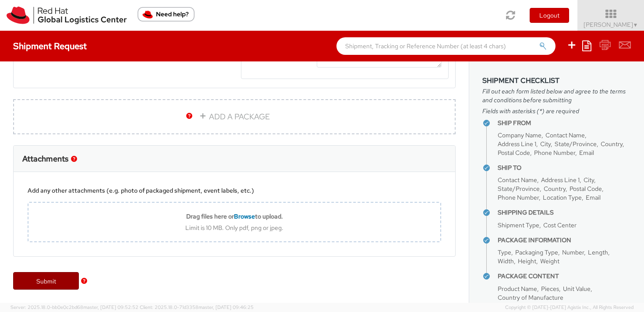 The image size is (644, 312). I want to click on h4: Package Content, so click(564, 276).